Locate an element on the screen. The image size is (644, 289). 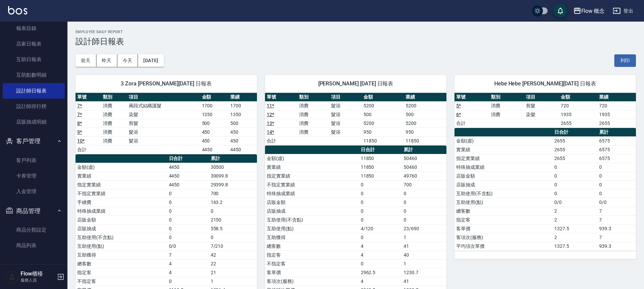
td: 49760 is located at coordinates (424, 176).